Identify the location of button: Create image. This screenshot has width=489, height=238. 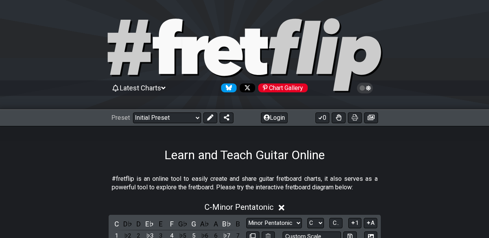
(371, 118).